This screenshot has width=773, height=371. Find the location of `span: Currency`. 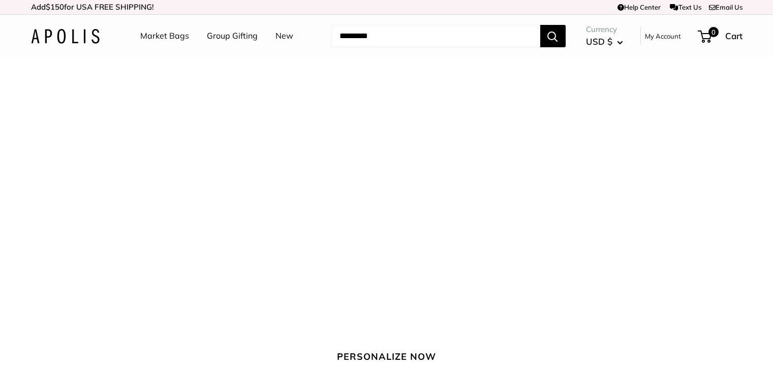

span: Currency is located at coordinates (604, 29).